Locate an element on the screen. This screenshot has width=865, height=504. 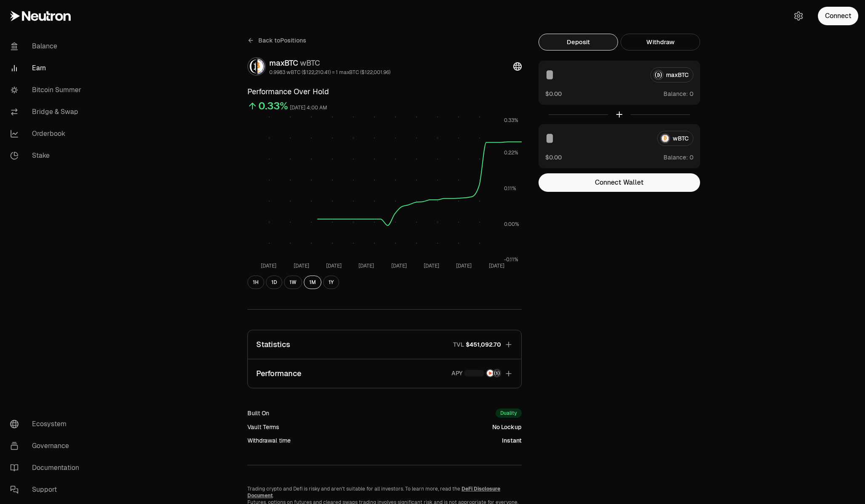
div: 0.33% is located at coordinates (273, 106).